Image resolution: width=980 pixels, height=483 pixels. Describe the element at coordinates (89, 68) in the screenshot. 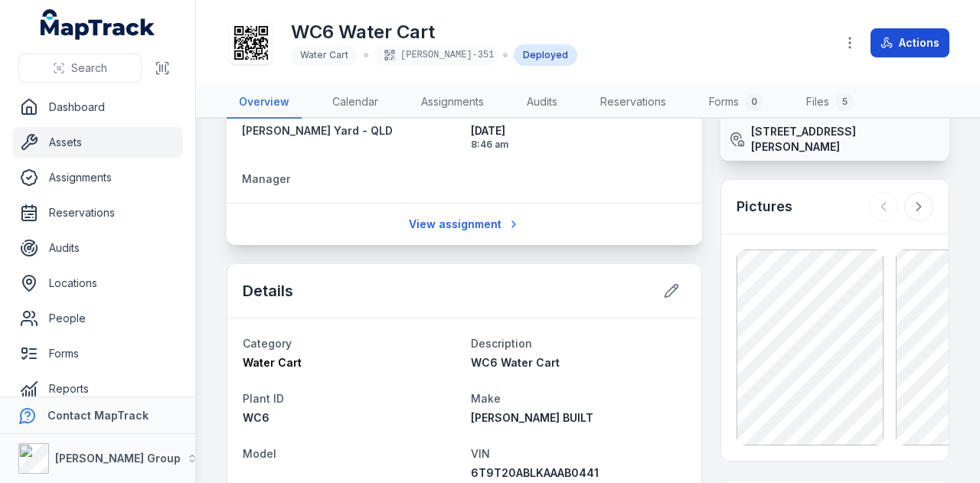

I see `span: Search` at that location.